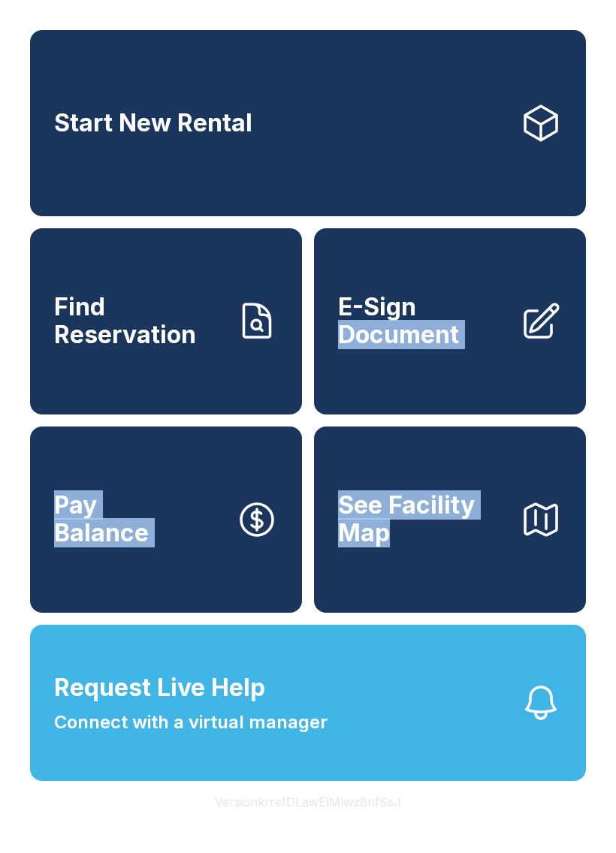 The image size is (616, 853). Describe the element at coordinates (166, 519) in the screenshot. I see `button: PayBalance` at that location.